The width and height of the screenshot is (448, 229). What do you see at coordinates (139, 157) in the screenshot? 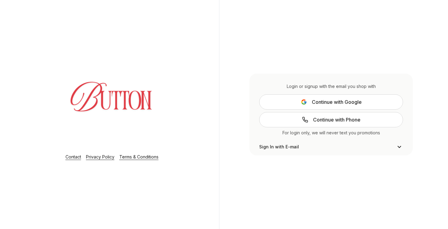
I see `a: Terms & Conditions` at bounding box center [139, 157].